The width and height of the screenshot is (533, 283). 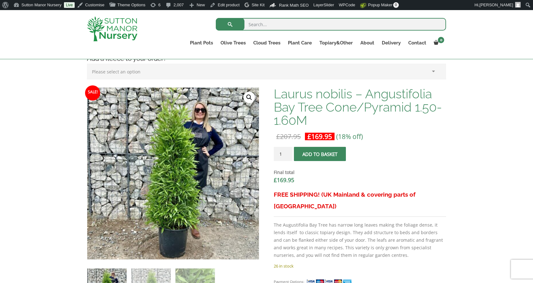 I want to click on span: Rank Math SEO, so click(x=294, y=5).